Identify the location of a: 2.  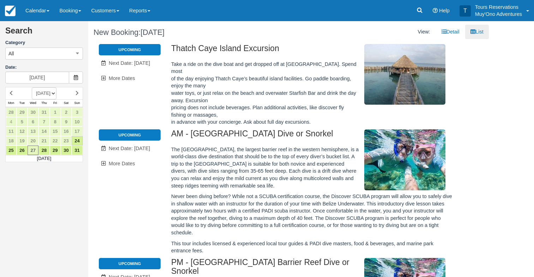
(66, 112).